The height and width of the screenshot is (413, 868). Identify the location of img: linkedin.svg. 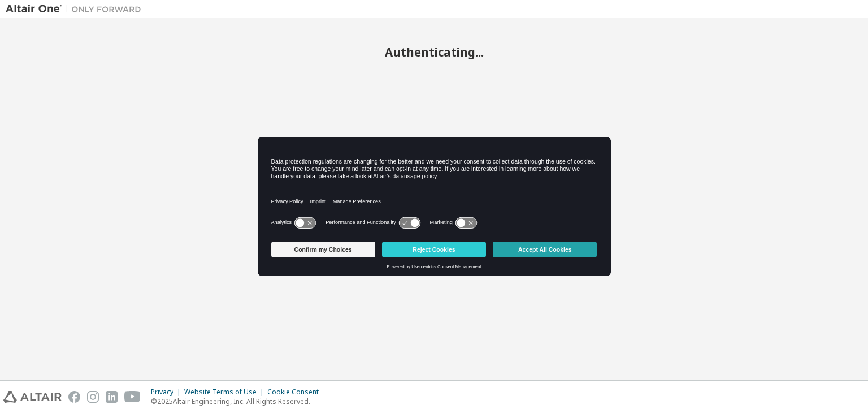
(112, 396).